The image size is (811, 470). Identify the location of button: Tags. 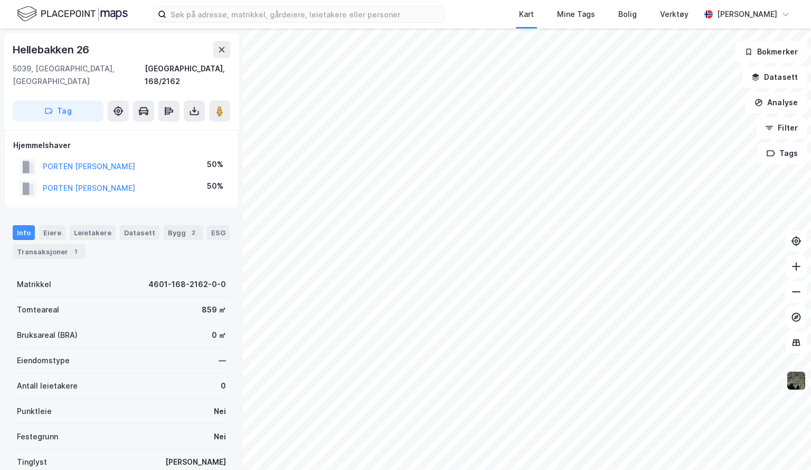
(782, 153).